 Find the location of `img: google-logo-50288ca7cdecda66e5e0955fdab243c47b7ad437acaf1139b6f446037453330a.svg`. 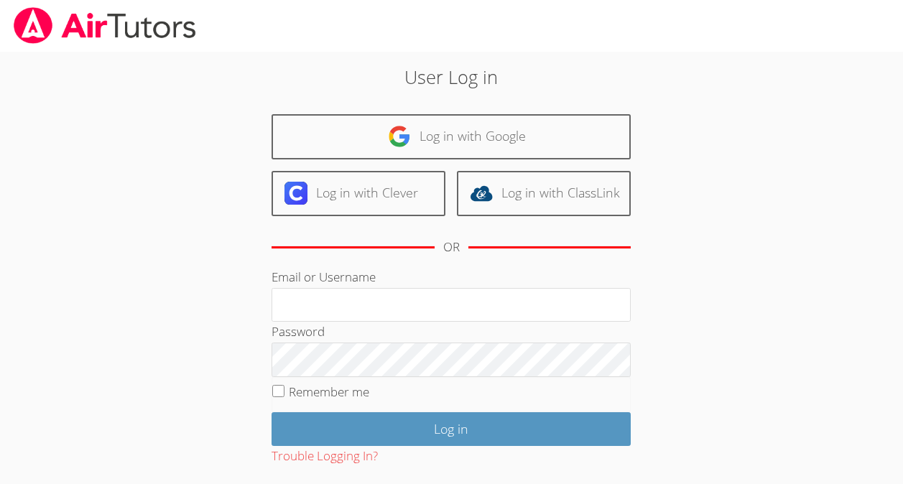

img: google-logo-50288ca7cdecda66e5e0955fdab243c47b7ad437acaf1139b6f446037453330a.svg is located at coordinates (399, 136).